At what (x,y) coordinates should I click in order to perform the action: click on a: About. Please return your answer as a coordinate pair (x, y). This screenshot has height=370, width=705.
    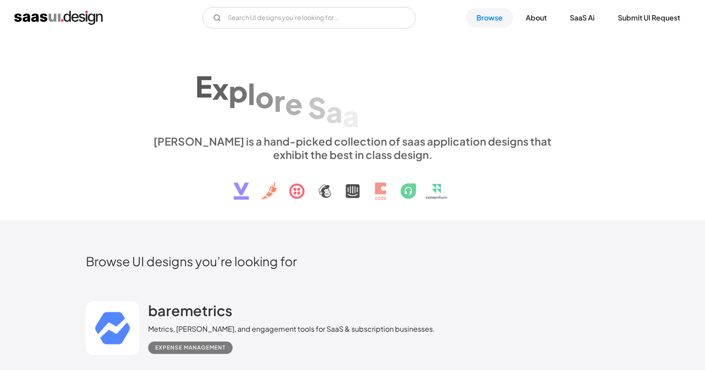
    Looking at the image, I should click on (536, 18).